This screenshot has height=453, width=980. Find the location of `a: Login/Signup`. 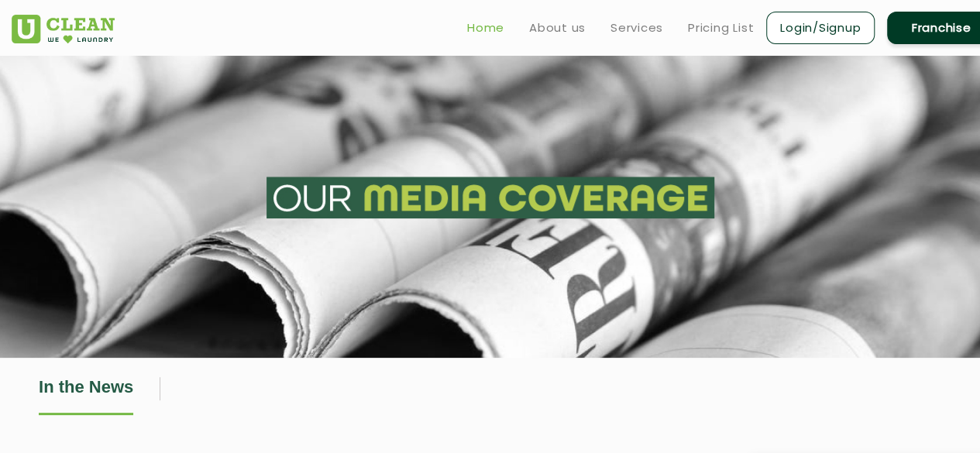

a: Login/Signup is located at coordinates (820, 28).